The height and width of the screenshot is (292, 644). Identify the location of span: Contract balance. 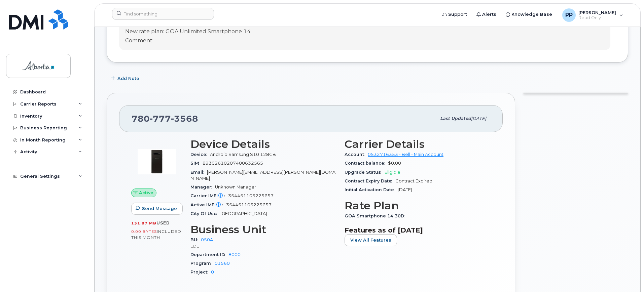
(366, 163).